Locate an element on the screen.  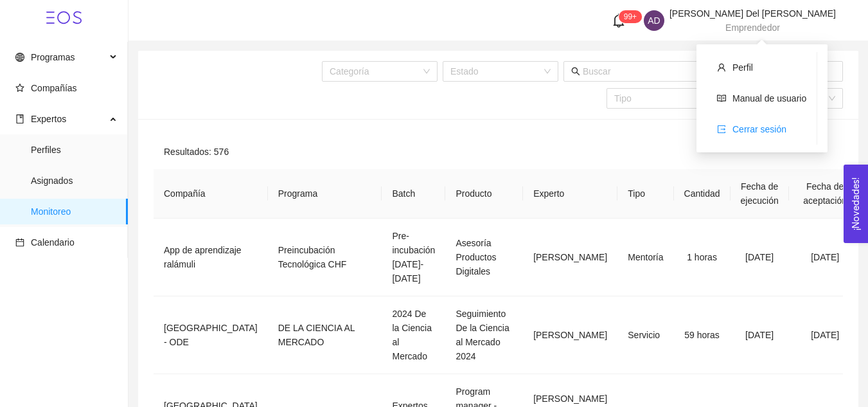
a: Manual de usuario is located at coordinates (769, 99).